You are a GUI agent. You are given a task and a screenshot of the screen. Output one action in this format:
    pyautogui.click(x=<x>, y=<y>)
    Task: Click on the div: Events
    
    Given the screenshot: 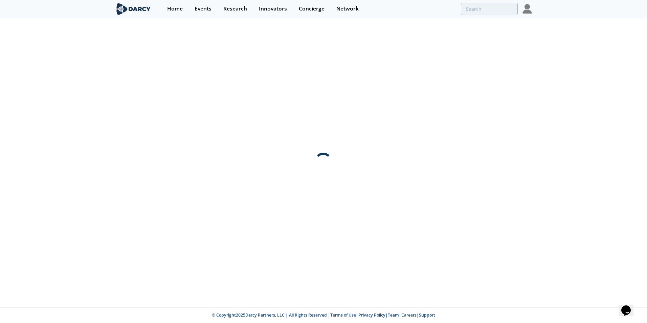 What is the action you would take?
    pyautogui.click(x=203, y=9)
    